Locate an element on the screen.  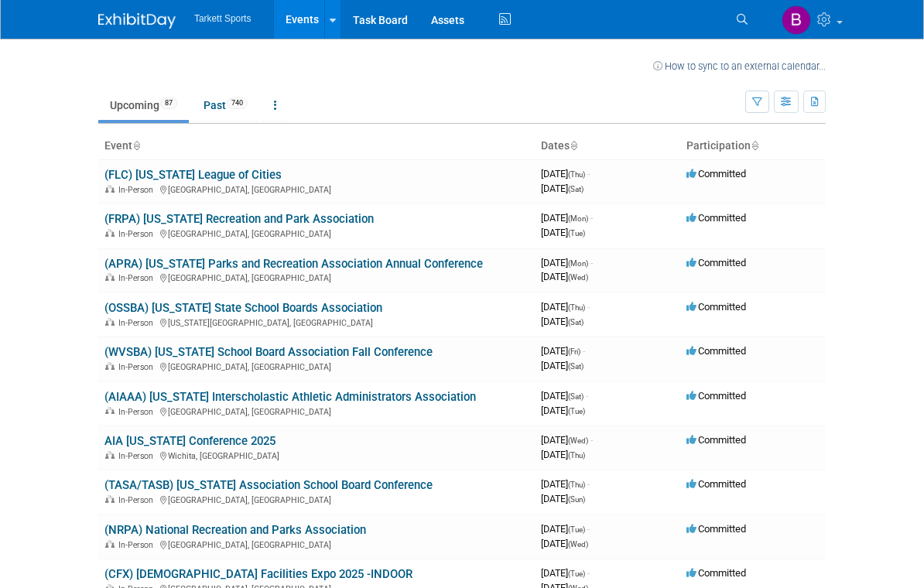
img: ExhibitDay is located at coordinates (137, 21).